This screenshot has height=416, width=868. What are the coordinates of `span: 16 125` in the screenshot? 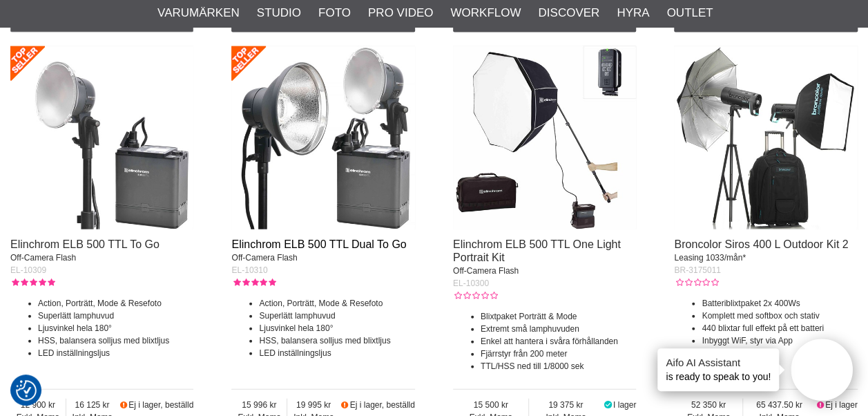 It's located at (93, 405).